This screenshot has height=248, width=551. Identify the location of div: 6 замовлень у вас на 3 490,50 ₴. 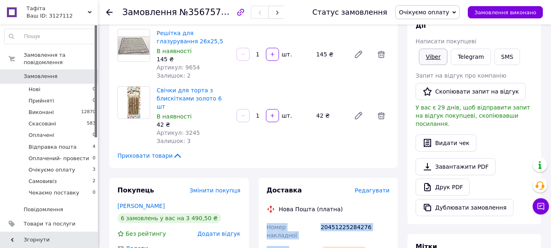
(169, 218).